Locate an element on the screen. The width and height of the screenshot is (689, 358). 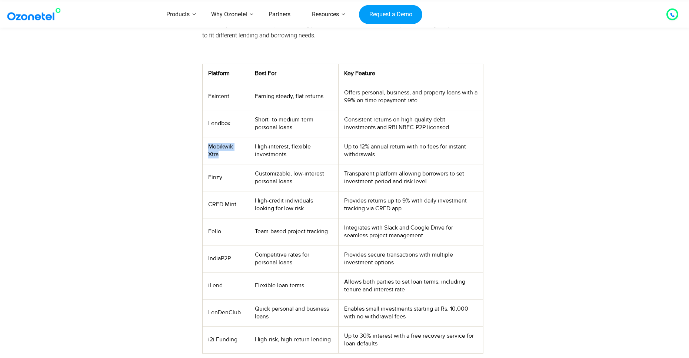
td: Earning steady, flat returns is located at coordinates (293, 96).